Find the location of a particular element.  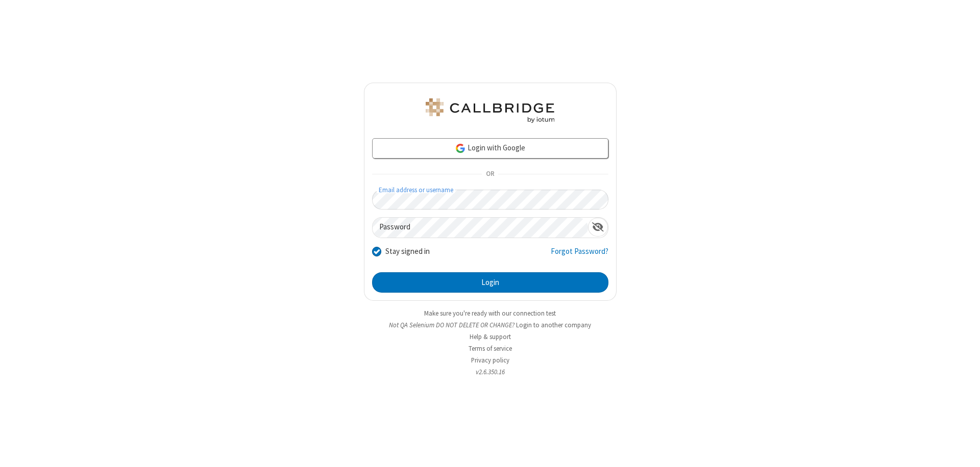

input: Password is located at coordinates (481, 228).